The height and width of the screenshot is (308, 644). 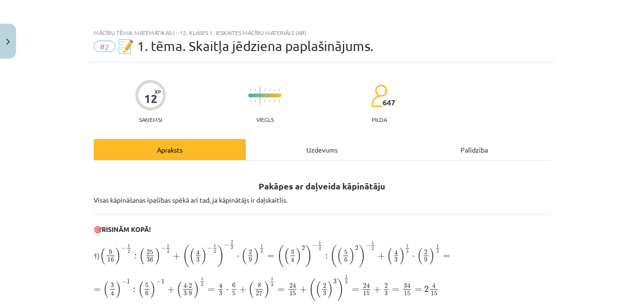 I want to click on div: Mācību tēma: Matemātikas i - 12. klases 1. ieskaites mācību materiāls (ab), so click(x=322, y=33).